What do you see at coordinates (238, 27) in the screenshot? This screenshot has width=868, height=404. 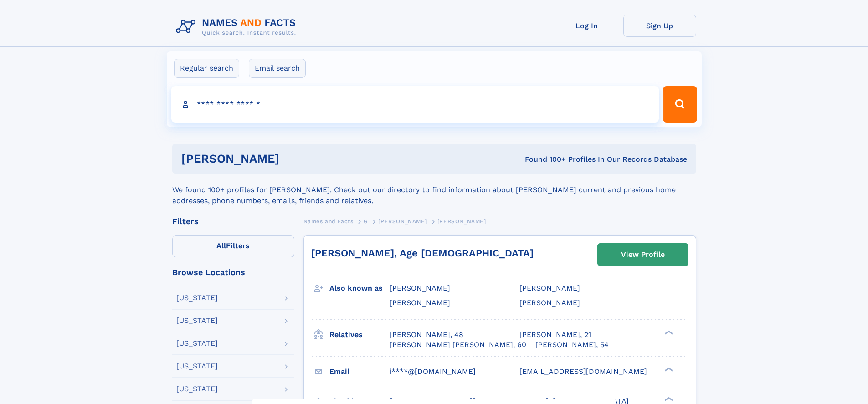 I see `img: Logo Names and Facts` at bounding box center [238, 27].